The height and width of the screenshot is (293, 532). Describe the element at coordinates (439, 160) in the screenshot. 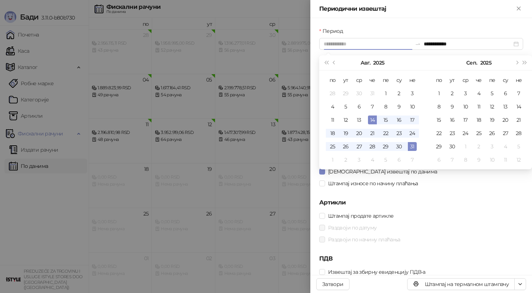

I see `div: 6` at that location.